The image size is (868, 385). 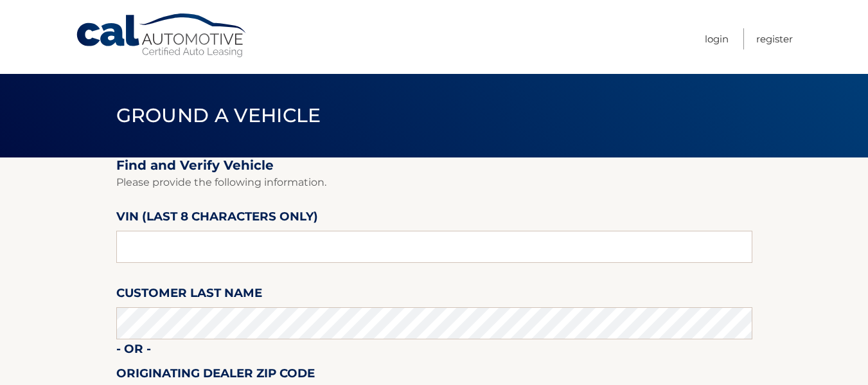 What do you see at coordinates (434, 183) in the screenshot?
I see `p: Please provide the following information.` at bounding box center [434, 183].